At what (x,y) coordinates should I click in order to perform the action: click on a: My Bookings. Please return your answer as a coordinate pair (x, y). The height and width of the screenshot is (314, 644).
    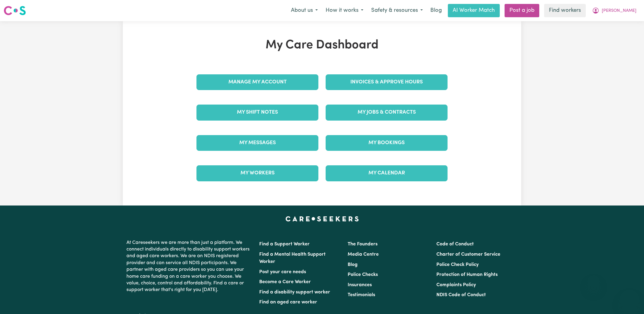
    Looking at the image, I should click on (387, 143).